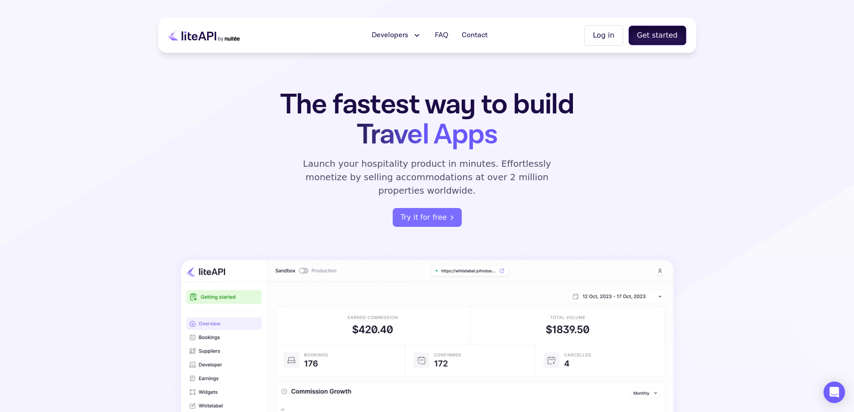 The width and height of the screenshot is (854, 412). Describe the element at coordinates (834, 392) in the screenshot. I see `div: Open Intercom Messenger` at that location.